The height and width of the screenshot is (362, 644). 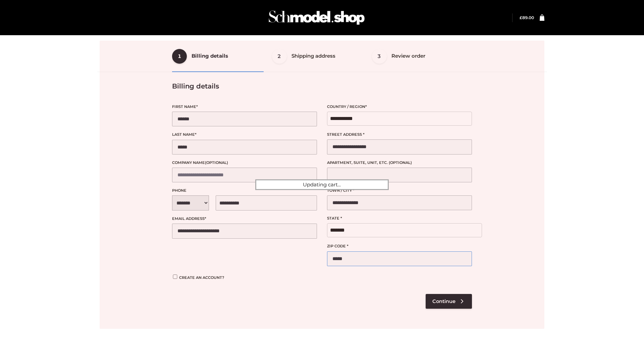 I want to click on div: Updating cart..., so click(x=322, y=185).